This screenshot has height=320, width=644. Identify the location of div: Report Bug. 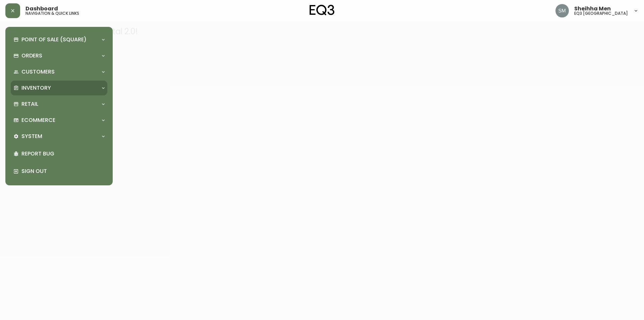
(59, 154).